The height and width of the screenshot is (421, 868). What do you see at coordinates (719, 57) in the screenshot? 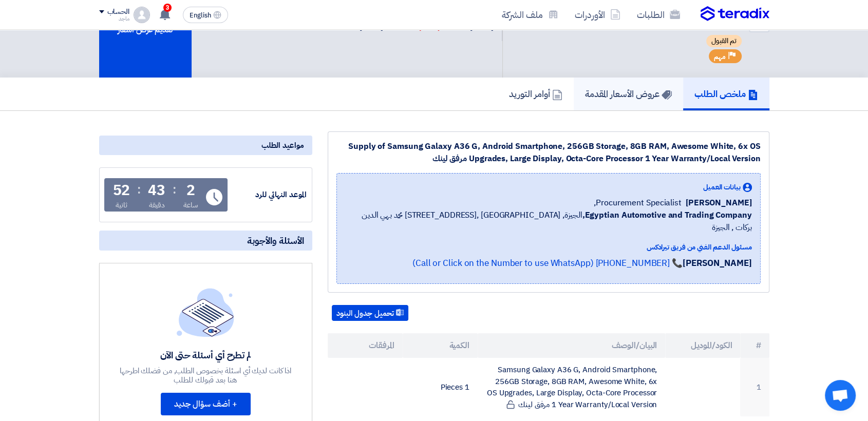
I see `span: مهم` at bounding box center [719, 57].